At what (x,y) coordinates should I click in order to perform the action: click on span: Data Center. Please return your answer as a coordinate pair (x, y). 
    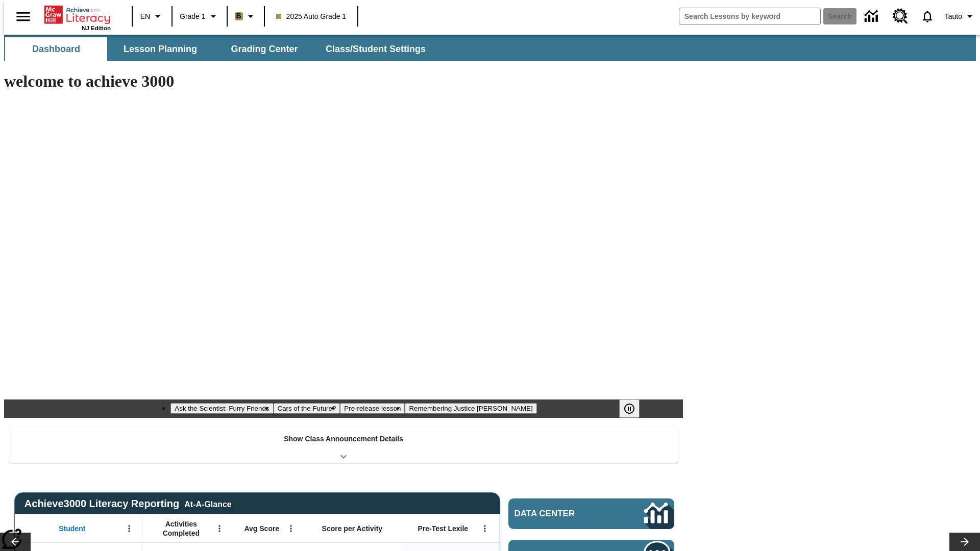
    Looking at the image, I should click on (562, 514).